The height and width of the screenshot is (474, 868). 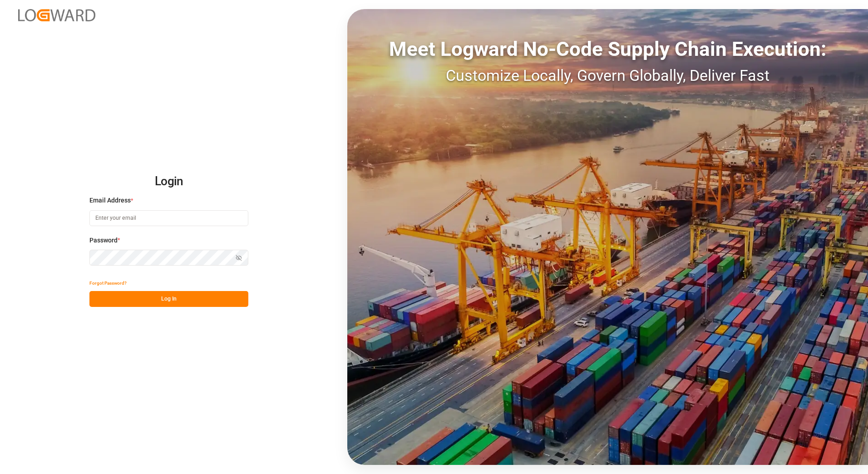 I want to click on img: Logward_new_orange.png, so click(x=57, y=15).